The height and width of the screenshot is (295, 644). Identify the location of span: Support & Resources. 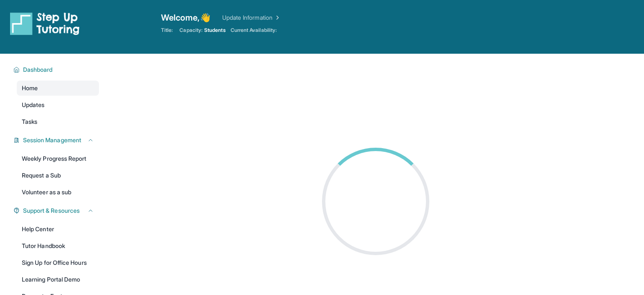
(51, 211).